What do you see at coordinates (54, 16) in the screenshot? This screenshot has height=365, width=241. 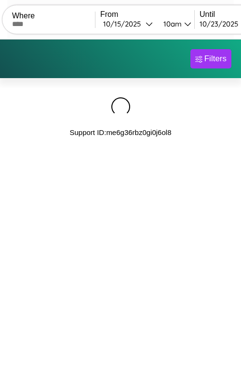 I see `label: Where` at bounding box center [54, 16].